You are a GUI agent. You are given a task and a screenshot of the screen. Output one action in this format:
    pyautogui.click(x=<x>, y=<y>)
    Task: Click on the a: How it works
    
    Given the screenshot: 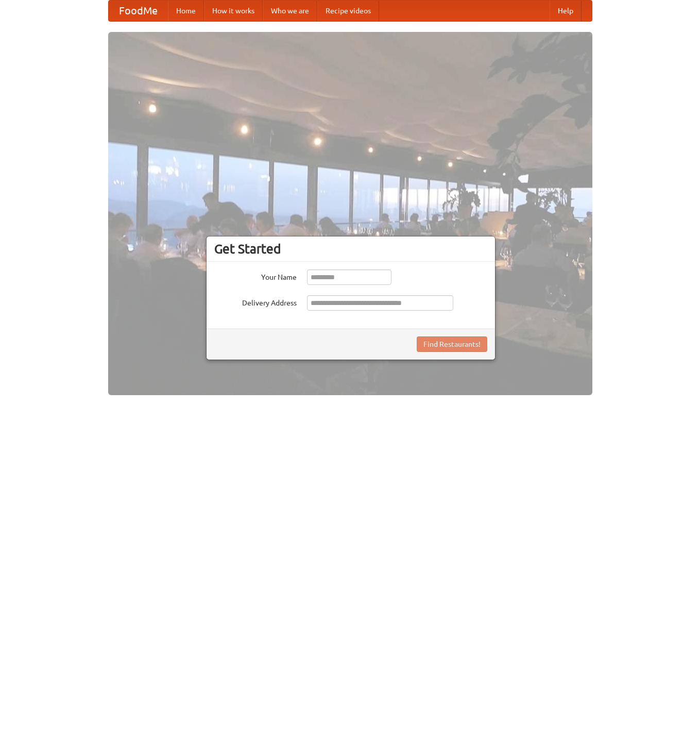 What is the action you would take?
    pyautogui.click(x=234, y=11)
    